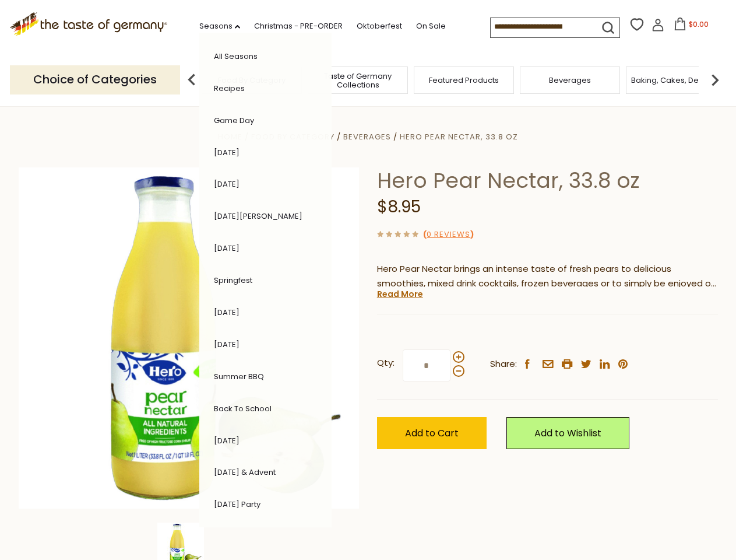 Image resolution: width=736 pixels, height=560 pixels. Describe the element at coordinates (547, 276) in the screenshot. I see `p: Hero Pear Nectar brings an intense taste of fresh pears to delicious smoothies, mixed drink cockt...` at that location.